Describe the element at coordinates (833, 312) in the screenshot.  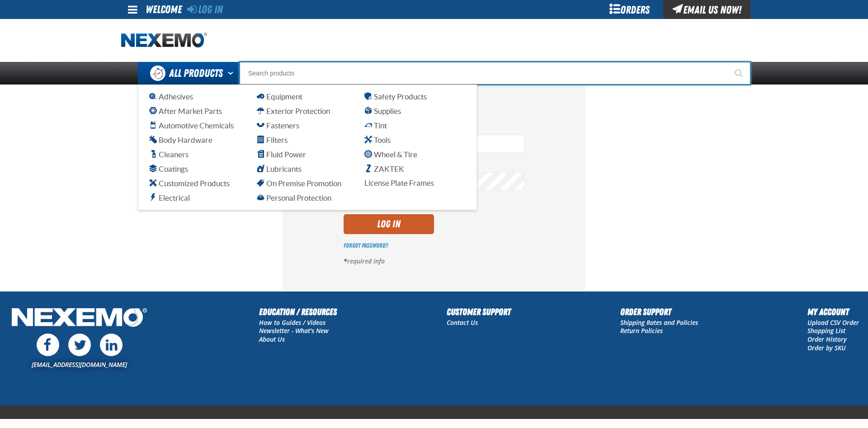
I see `h2: My Account` at that location.